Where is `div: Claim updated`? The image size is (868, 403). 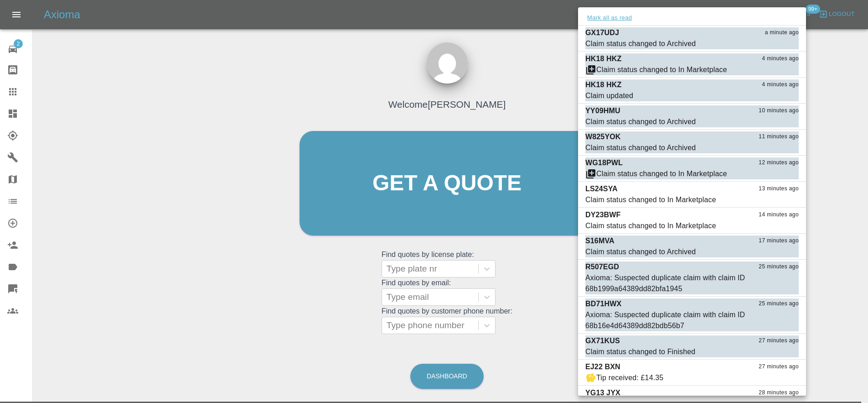
div: Claim updated is located at coordinates (609, 96).